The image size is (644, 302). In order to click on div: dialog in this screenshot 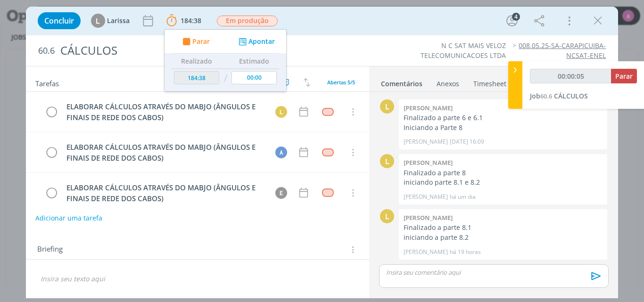, I will do `click(322, 152)`.